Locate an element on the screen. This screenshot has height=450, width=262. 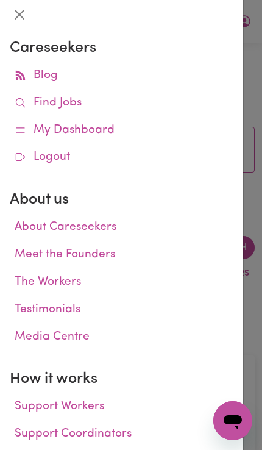
a: My Dashboard is located at coordinates (121, 130).